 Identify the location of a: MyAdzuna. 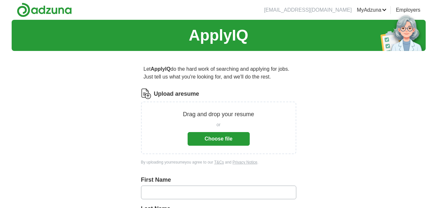
(372, 10).